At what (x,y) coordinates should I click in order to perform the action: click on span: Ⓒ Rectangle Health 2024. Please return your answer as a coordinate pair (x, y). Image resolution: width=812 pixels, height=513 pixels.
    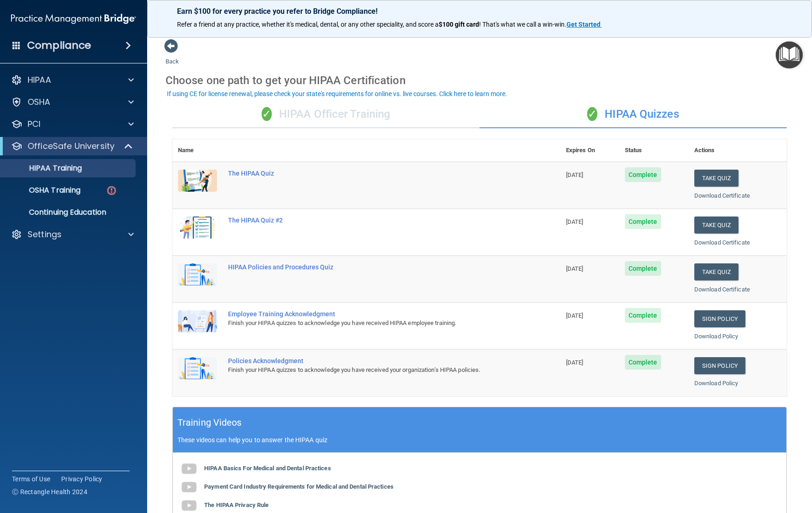
    Looking at the image, I should click on (50, 492).